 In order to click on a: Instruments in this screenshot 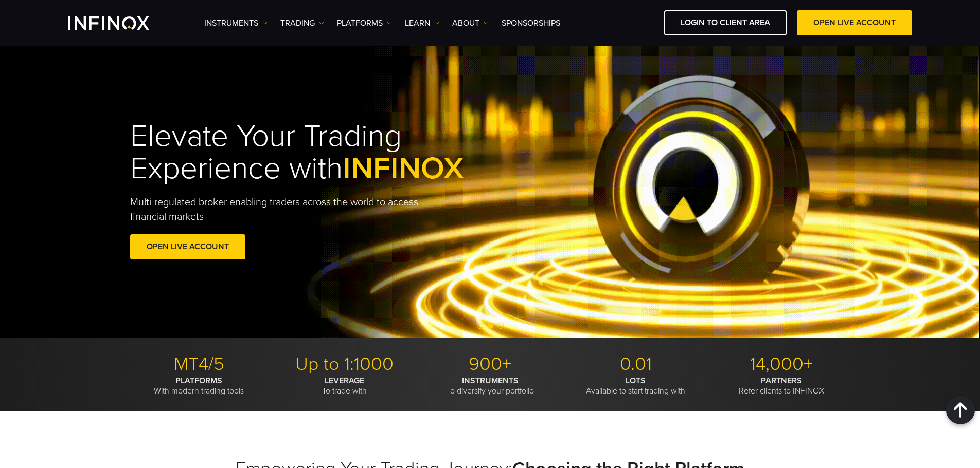, I will do `click(235, 23)`.